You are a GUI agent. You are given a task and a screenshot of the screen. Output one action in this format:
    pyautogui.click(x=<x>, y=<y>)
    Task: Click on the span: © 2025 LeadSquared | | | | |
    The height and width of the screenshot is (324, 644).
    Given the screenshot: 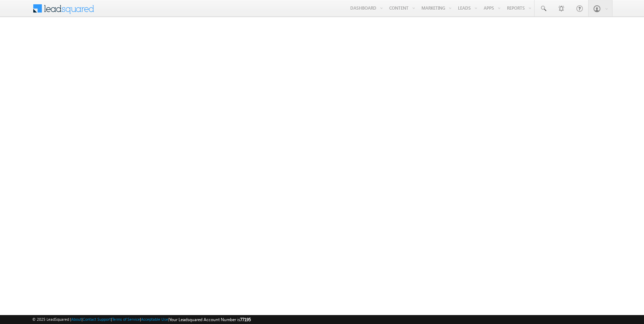 What is the action you would take?
    pyautogui.click(x=142, y=319)
    